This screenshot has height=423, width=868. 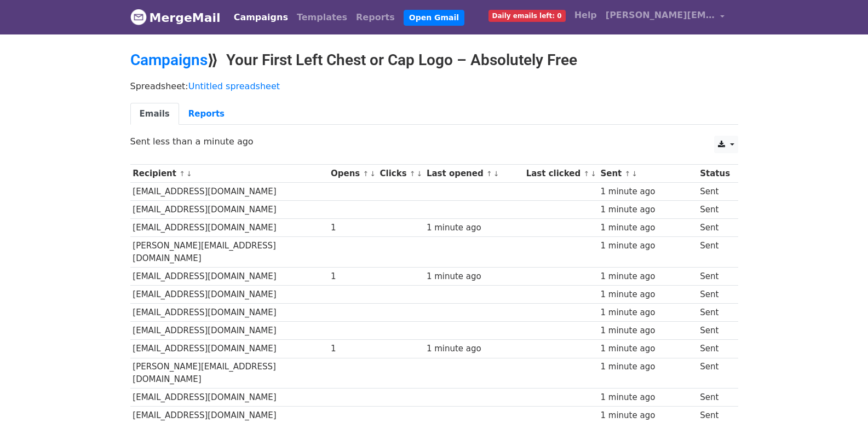 I want to click on a: Emails, so click(x=154, y=114).